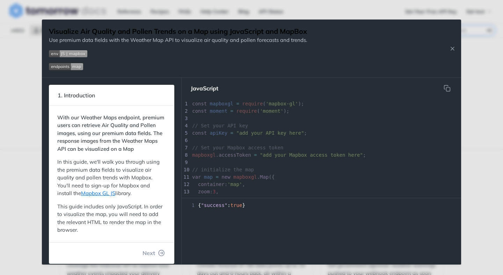 This screenshot has width=503, height=275. I want to click on a: Mapbox GL JS, so click(98, 193).